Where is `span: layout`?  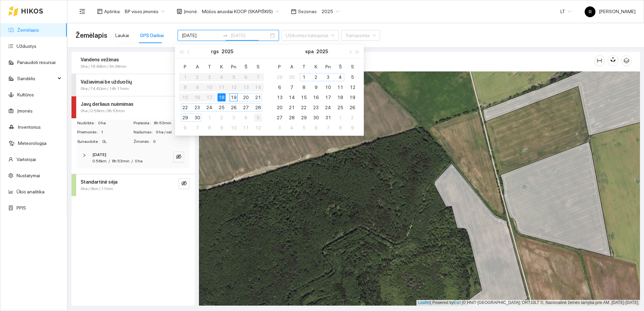 span: layout is located at coordinates (100, 11).